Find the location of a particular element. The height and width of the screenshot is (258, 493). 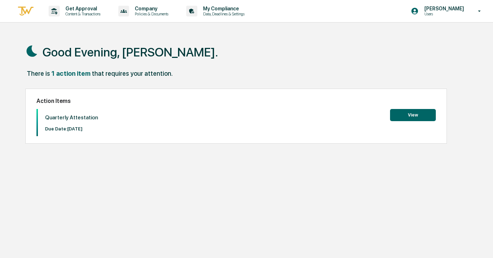

div: There is is located at coordinates (38, 73).